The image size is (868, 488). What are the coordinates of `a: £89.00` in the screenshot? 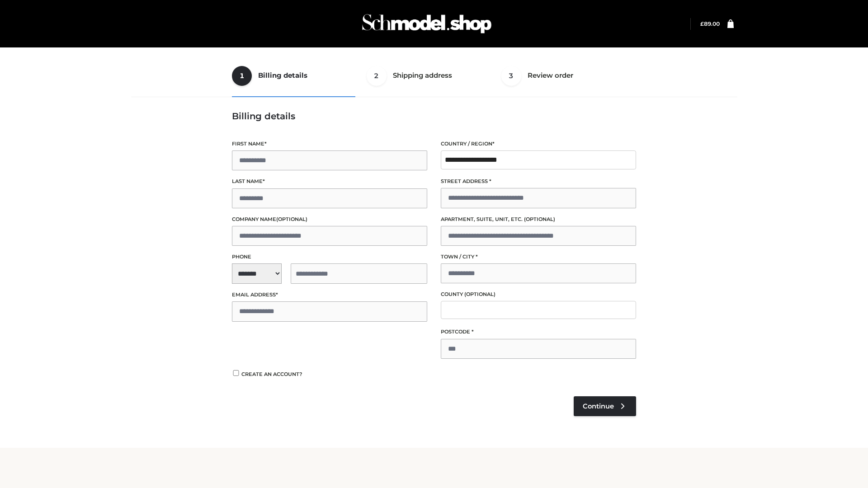 It's located at (709, 23).